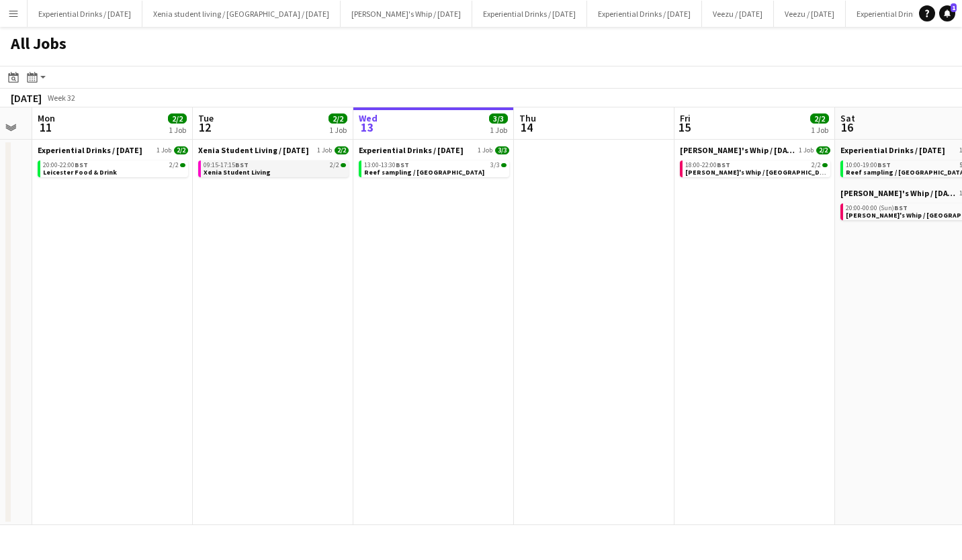 The width and height of the screenshot is (962, 560). I want to click on span: Sat, so click(848, 118).